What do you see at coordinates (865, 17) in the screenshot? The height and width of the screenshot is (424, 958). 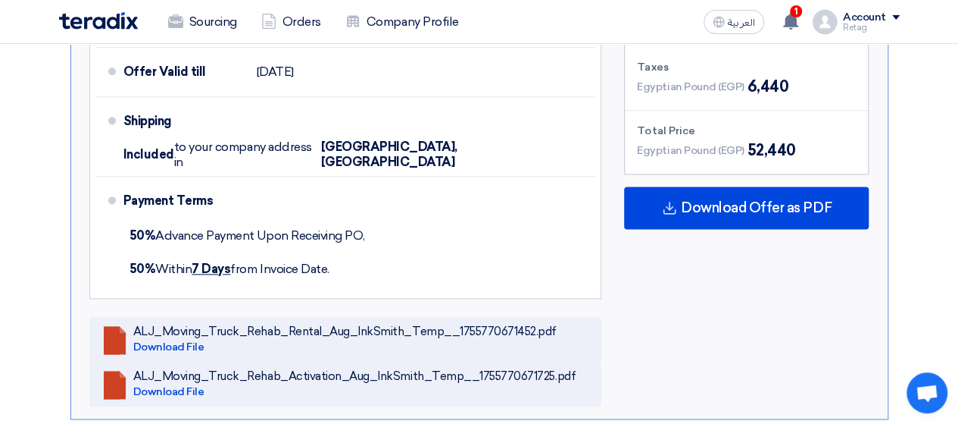 I see `div: Account` at bounding box center [865, 17].